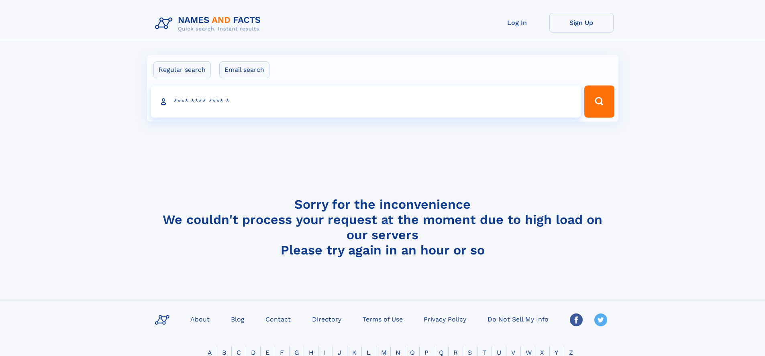 Image resolution: width=765 pixels, height=356 pixels. What do you see at coordinates (383, 319) in the screenshot?
I see `a: Terms of Use` at bounding box center [383, 319].